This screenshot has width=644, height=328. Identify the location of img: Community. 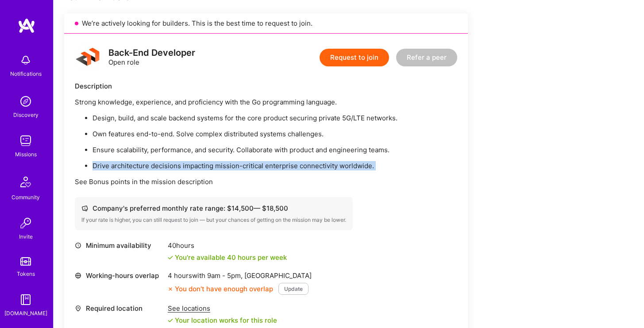
(25, 182).